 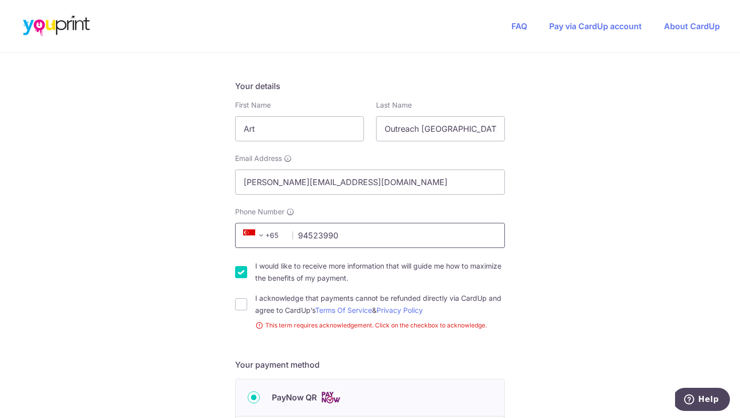 What do you see at coordinates (299, 129) in the screenshot?
I see `input: First name` at bounding box center [299, 129].